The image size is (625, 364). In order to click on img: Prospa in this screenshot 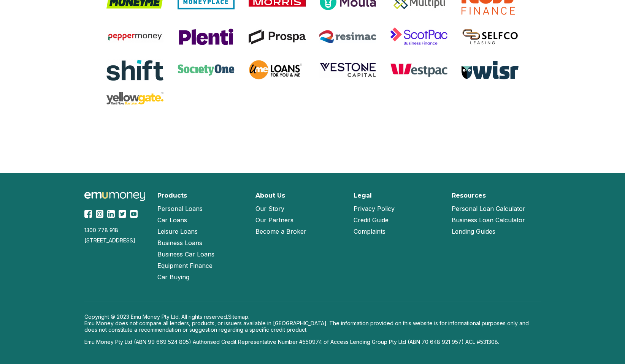, I will do `click(277, 37)`.